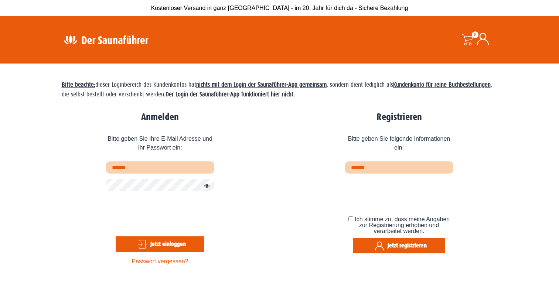  I want to click on strong: Der Login der Saunaführer-App funktioniert hier nicht., so click(230, 94).